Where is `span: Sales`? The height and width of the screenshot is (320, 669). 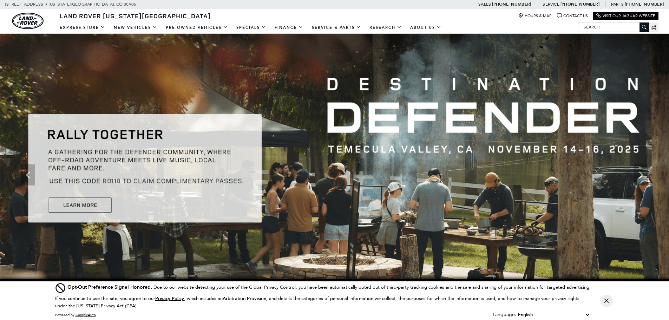
span: Sales is located at coordinates (485, 4).